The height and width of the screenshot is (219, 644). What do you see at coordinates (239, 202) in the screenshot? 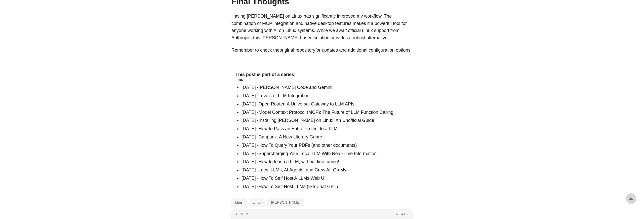
I see `a: Llms` at bounding box center [239, 202].